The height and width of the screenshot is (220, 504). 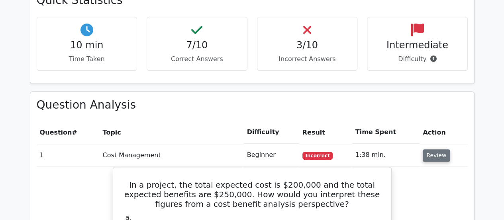 I want to click on td: Cost Management, so click(x=172, y=155).